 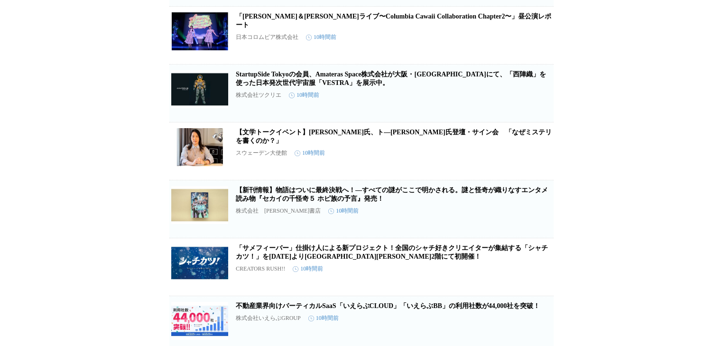 I want to click on a: 【新刊情報】物語はついに最終決戦へ！―すべての謎がここで明かされる。謎と怪奇が織りなすエンタメ読み物『セカイの千怪奇５ ホピ族の予言』発売！, so click(x=392, y=194).